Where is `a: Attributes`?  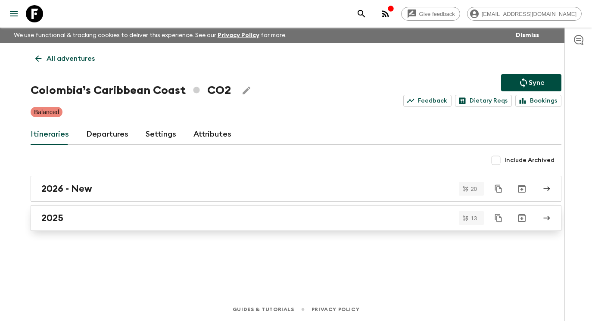
a: Attributes is located at coordinates (212, 134).